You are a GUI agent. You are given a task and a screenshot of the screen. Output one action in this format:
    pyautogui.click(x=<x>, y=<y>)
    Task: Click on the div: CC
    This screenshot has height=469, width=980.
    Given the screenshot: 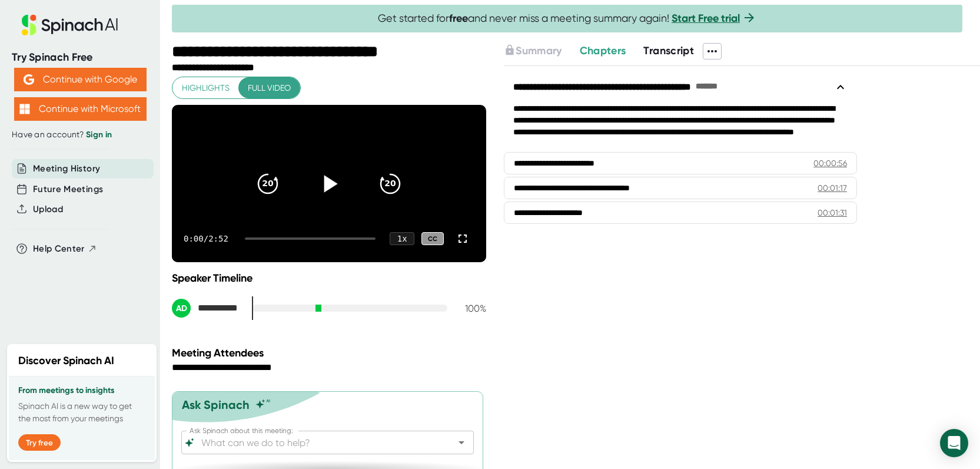 What is the action you would take?
    pyautogui.click(x=433, y=239)
    